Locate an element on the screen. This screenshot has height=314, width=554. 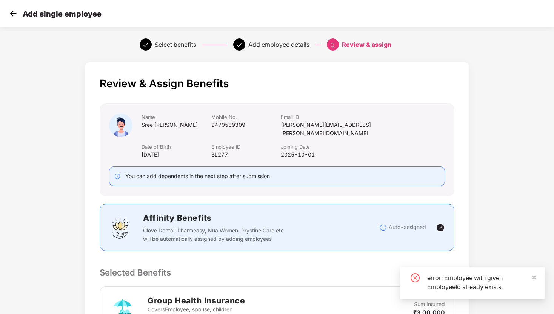
p: Auto-assigned is located at coordinates (407, 227).